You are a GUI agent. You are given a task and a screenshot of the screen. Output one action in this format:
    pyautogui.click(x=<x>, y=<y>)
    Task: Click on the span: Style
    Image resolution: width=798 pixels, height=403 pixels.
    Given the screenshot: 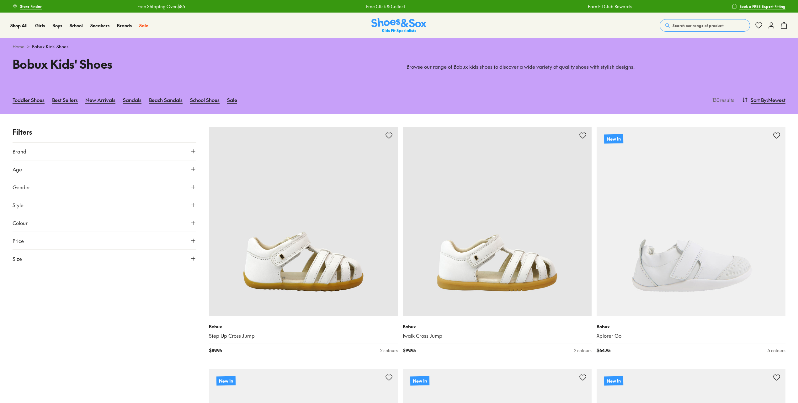 What is the action you would take?
    pyautogui.click(x=18, y=205)
    